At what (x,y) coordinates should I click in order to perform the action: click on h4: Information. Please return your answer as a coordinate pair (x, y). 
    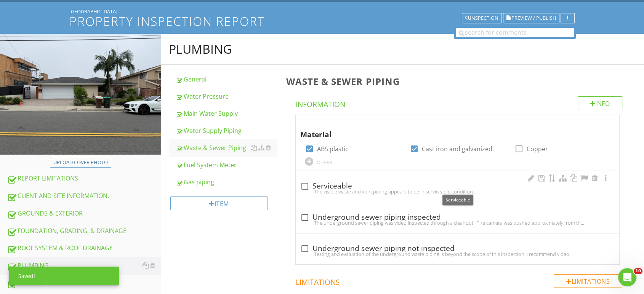
    Looking at the image, I should click on (459, 103).